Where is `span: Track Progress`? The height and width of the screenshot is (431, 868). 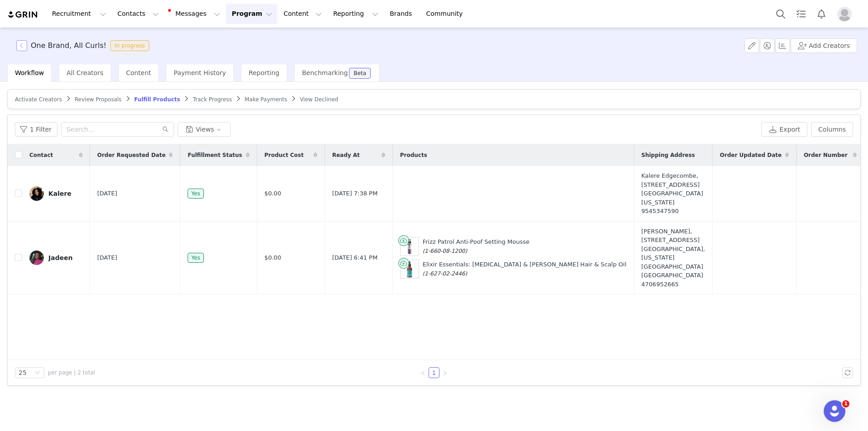
span: Track Progress is located at coordinates (212, 99).